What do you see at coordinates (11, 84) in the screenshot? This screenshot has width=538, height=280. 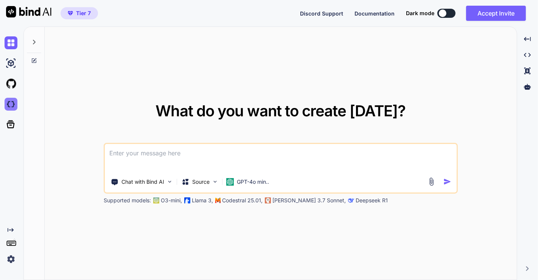 I see `img: githubLight` at bounding box center [11, 84].